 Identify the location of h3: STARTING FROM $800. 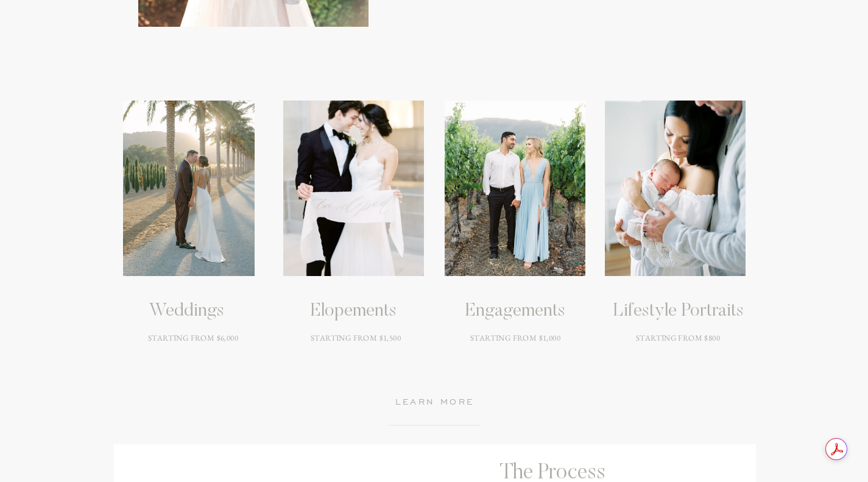
(678, 353).